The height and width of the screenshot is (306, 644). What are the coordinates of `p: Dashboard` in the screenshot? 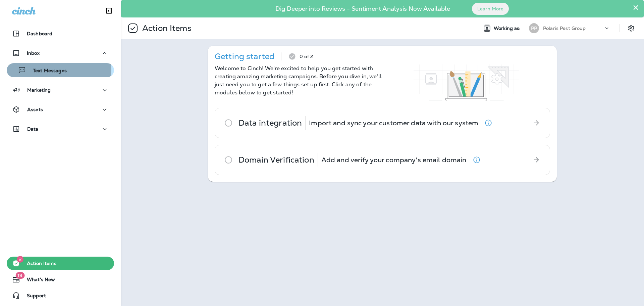 It's located at (40, 34).